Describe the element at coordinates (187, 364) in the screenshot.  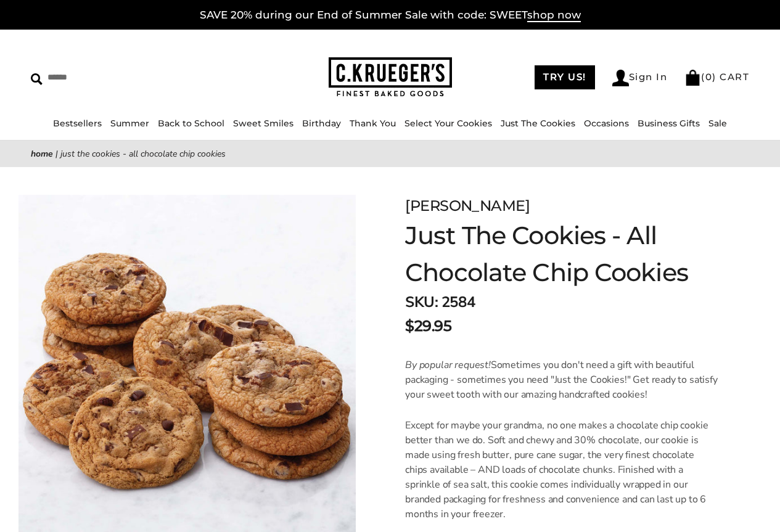
I see `img: Just The Cookies - All Chocolate Chip Cookies` at that location.